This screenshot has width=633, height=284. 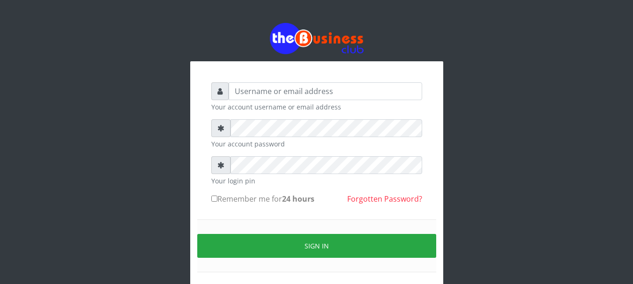 I want to click on label: Remember me for, so click(x=263, y=199).